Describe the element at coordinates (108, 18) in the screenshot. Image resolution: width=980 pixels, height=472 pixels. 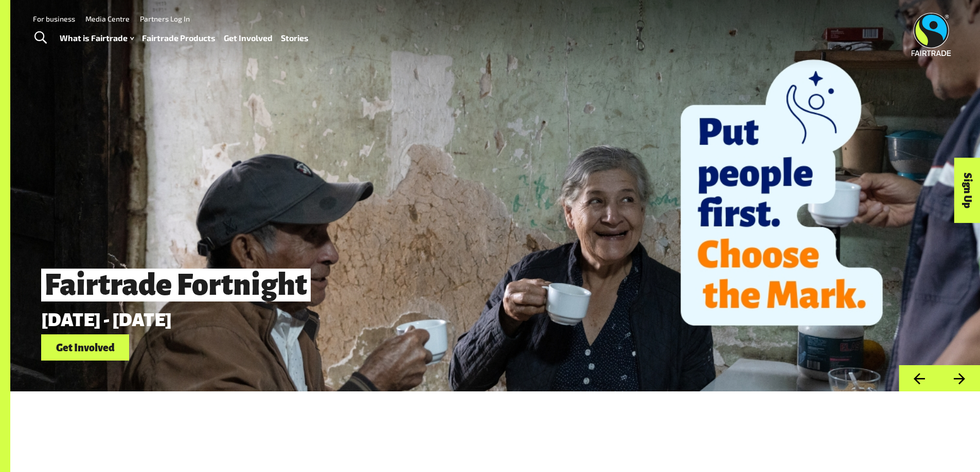
I see `a: Media Centre` at that location.